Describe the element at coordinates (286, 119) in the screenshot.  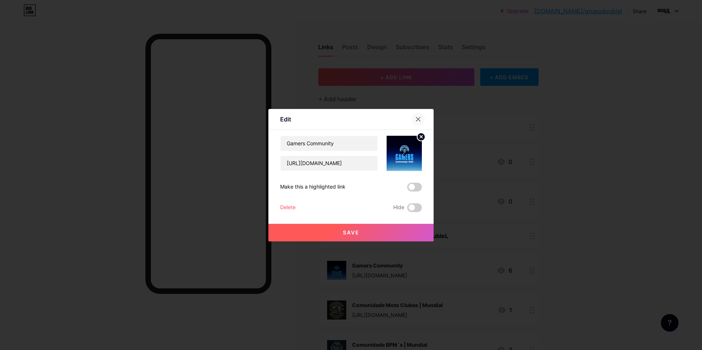
I see `div: Edit` at that location.